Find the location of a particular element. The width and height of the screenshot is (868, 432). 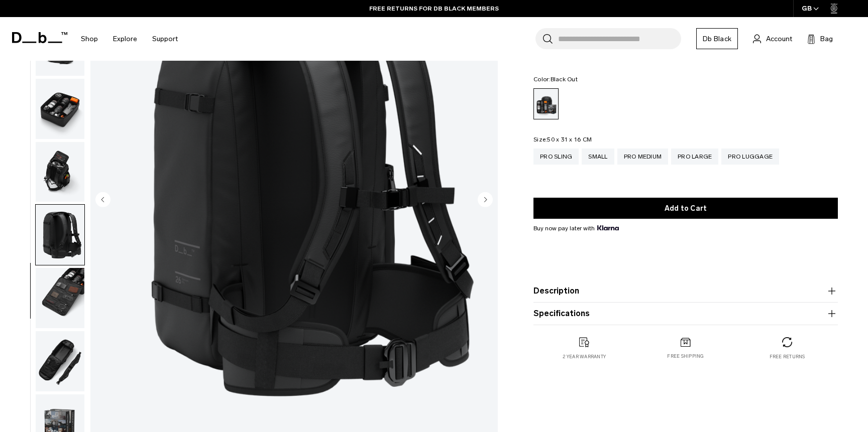

button: Previous slide is located at coordinates (103, 201).